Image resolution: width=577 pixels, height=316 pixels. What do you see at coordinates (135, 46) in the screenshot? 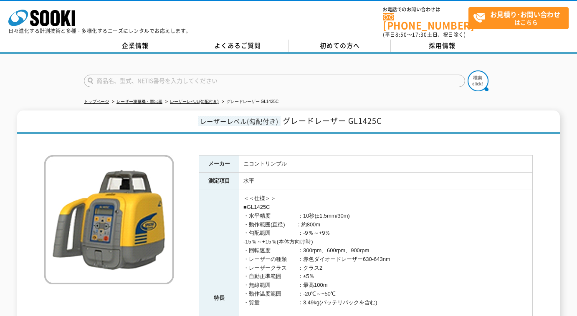
I see `a: 企業情報` at bounding box center [135, 46].